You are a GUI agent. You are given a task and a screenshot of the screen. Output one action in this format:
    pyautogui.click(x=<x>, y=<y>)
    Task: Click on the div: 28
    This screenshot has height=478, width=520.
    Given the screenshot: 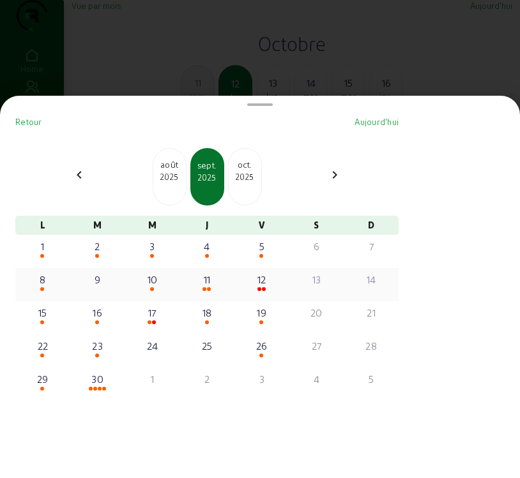 What is the action you would take?
    pyautogui.click(x=371, y=346)
    